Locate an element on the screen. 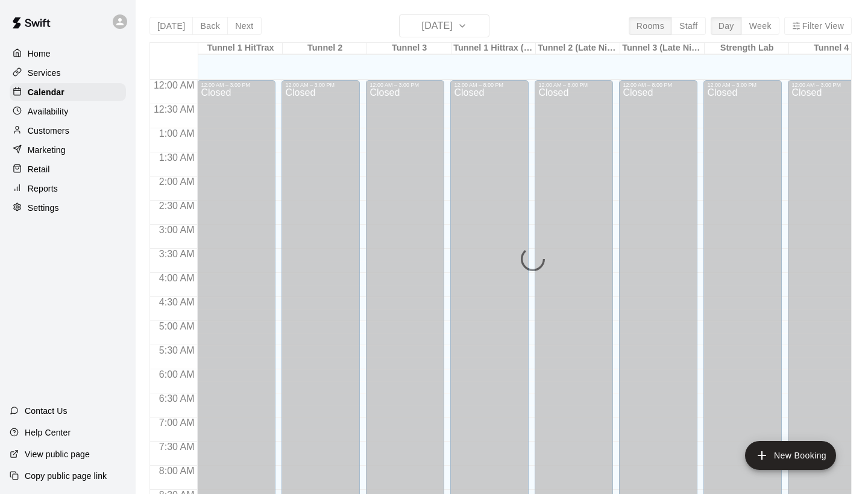 The width and height of the screenshot is (868, 494). div: Tunnel 3 is located at coordinates (409, 48).